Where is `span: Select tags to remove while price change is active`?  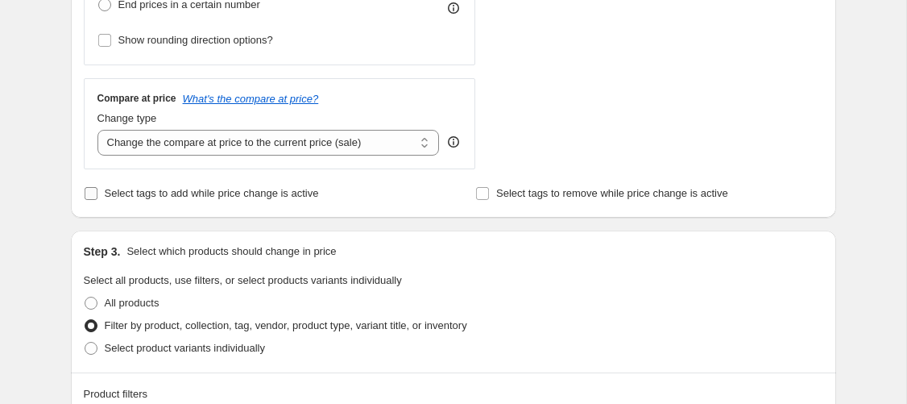 span: Select tags to remove while price change is active is located at coordinates (612, 193).